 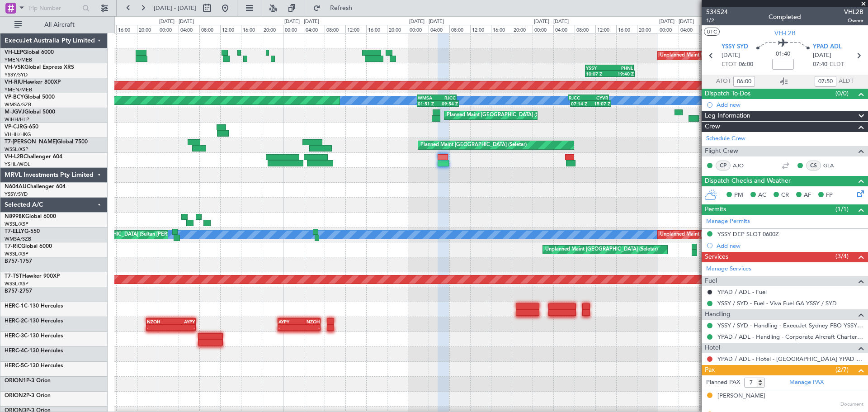 I want to click on a: WSSL/XSP, so click(x=16, y=224).